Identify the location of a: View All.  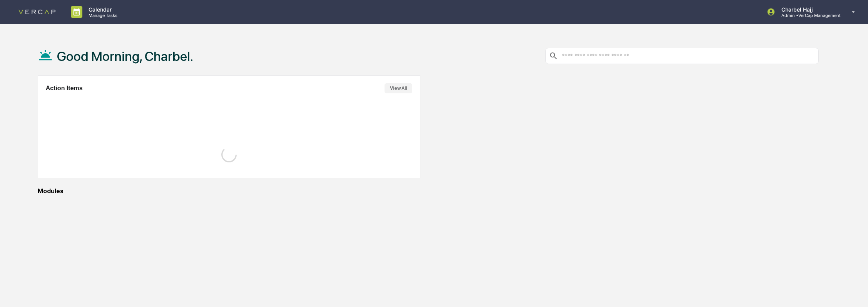
(399, 88).